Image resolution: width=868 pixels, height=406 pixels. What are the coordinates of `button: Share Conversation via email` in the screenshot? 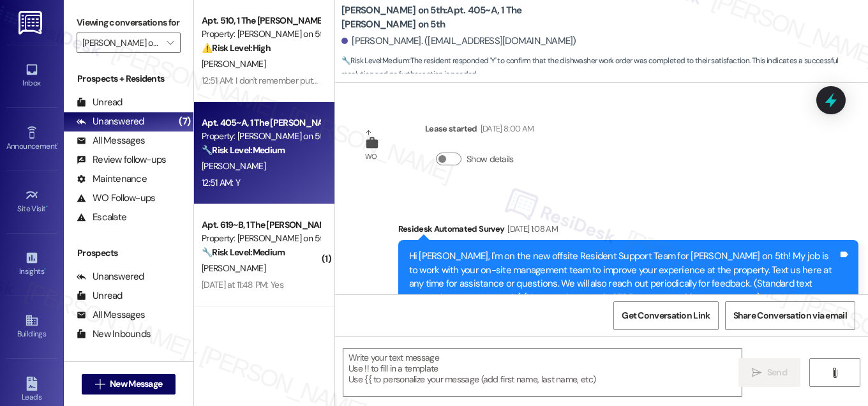 It's located at (790, 315).